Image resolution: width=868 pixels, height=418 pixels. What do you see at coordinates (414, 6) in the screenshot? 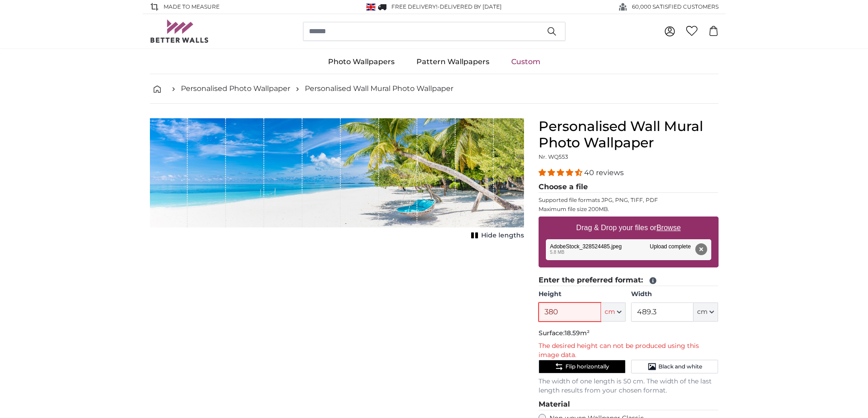
I see `span: FREE delivery!` at bounding box center [414, 6].